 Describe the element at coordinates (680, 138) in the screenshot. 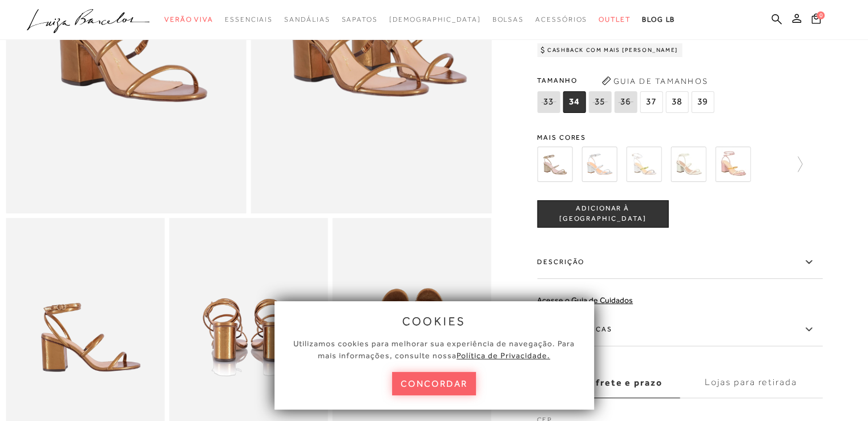

I see `span: Mais cores` at that location.